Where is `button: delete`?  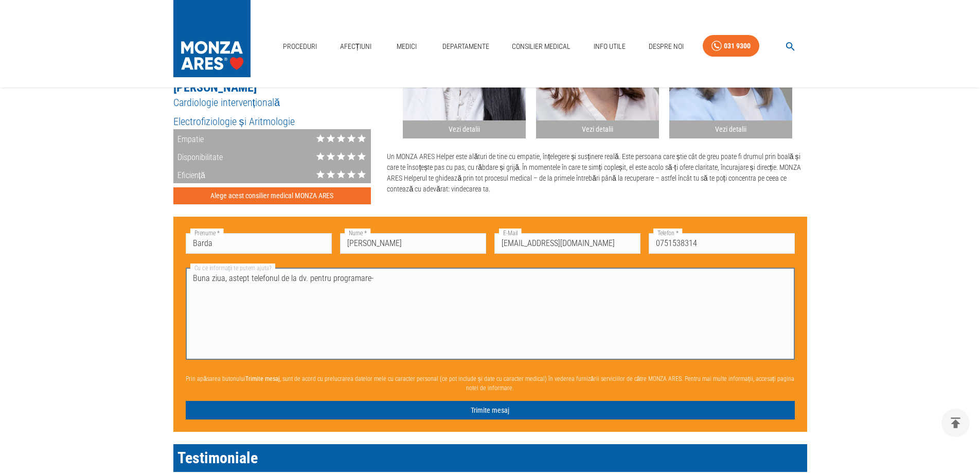 button: delete is located at coordinates (956, 423).